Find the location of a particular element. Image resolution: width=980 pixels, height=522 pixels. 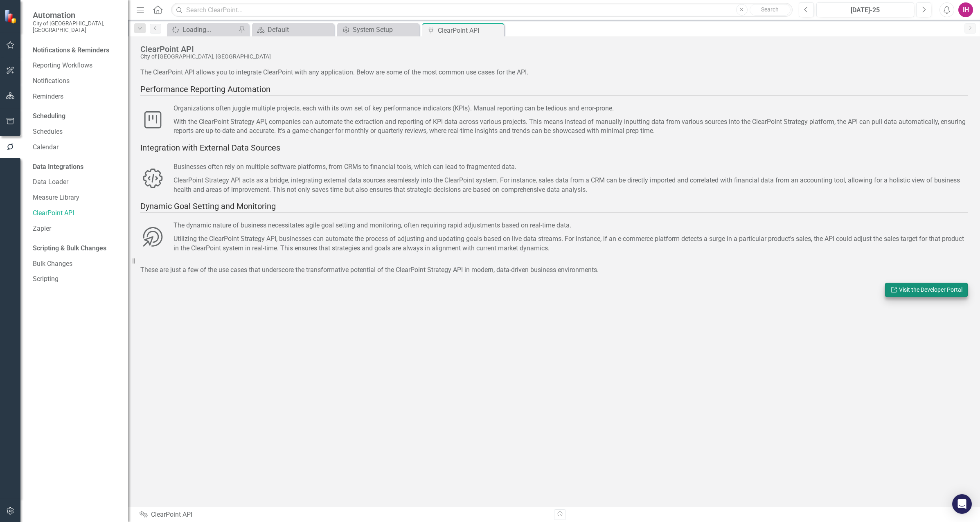

div: Businesses often rely on multiple software platforms, from CRMs to financial tools, which can lea... is located at coordinates (570, 167).